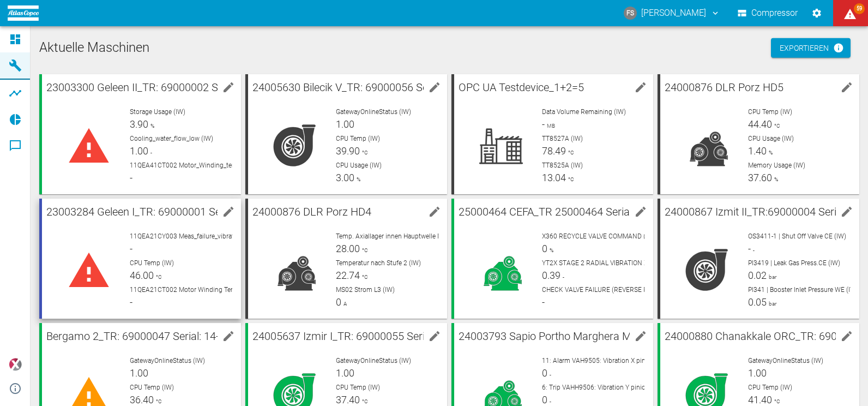 This screenshot has height=406, width=868. I want to click on span: 24003793 Sapio Portho Marghera MAC_TR: 69000040 Serial: 14-3462 CS : 50457778, so click(660, 336).